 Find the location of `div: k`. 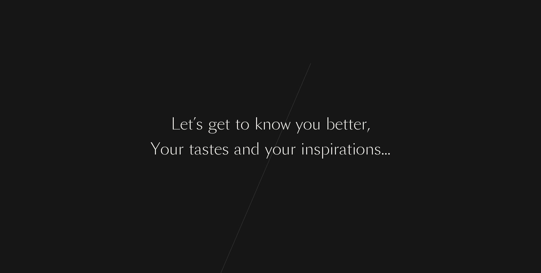

div: k is located at coordinates (258, 124).